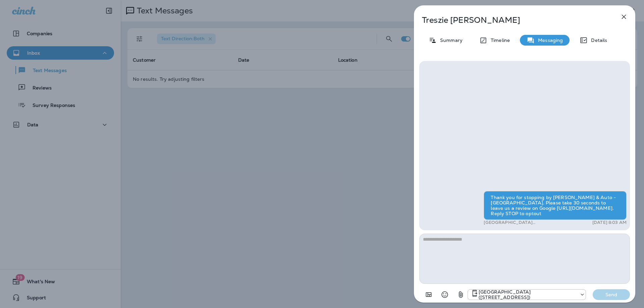 This screenshot has height=308, width=644. I want to click on div: +1 (402) 571-1201, so click(527, 294).